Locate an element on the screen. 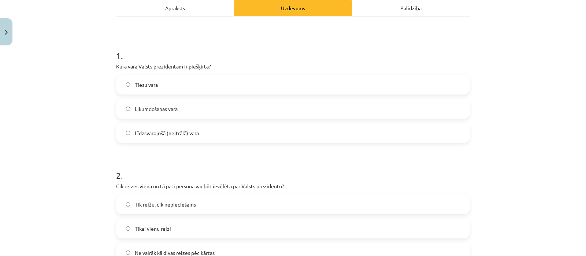 The image size is (586, 256). span: Tik reižu, cik nepieciešams is located at coordinates (165, 204).